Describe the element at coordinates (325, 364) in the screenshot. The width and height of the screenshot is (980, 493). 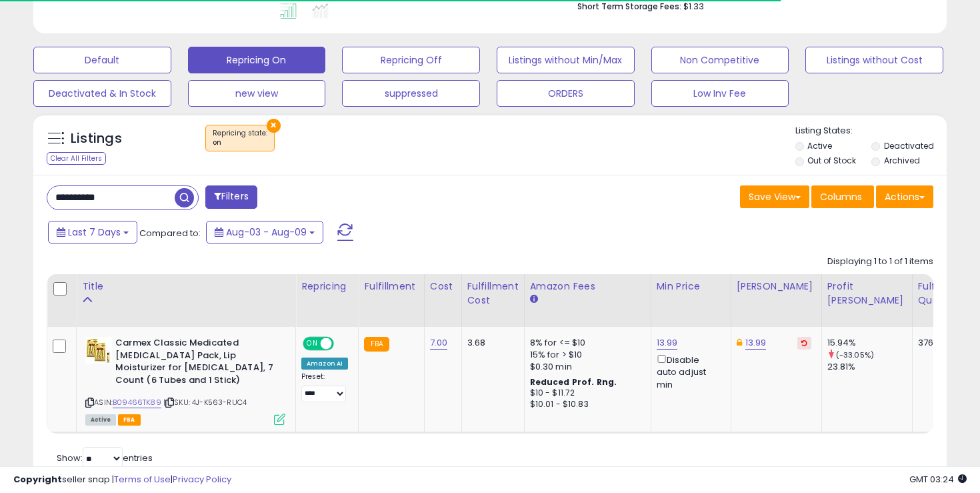
I see `div: Amazon AI` at that location.